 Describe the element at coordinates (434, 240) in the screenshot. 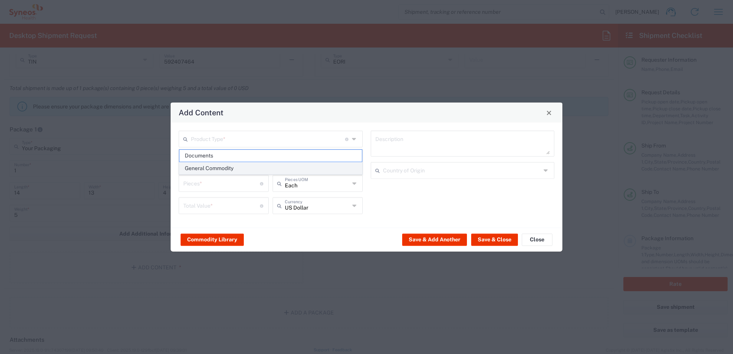

I see `button: Save & Add Another` at that location.